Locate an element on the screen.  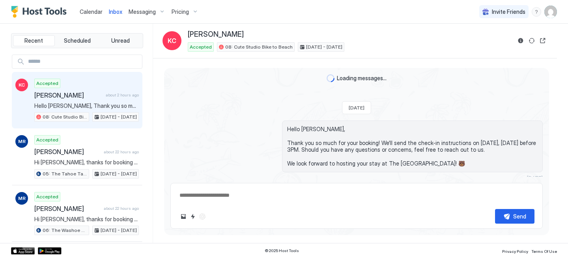
div: Google Play Store is located at coordinates (50, 251).